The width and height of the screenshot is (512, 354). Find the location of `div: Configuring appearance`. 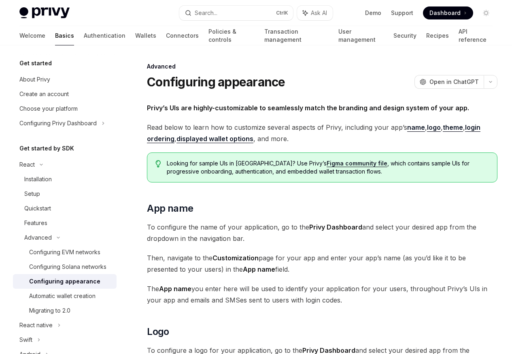

div: Configuring appearance is located at coordinates (65, 281).